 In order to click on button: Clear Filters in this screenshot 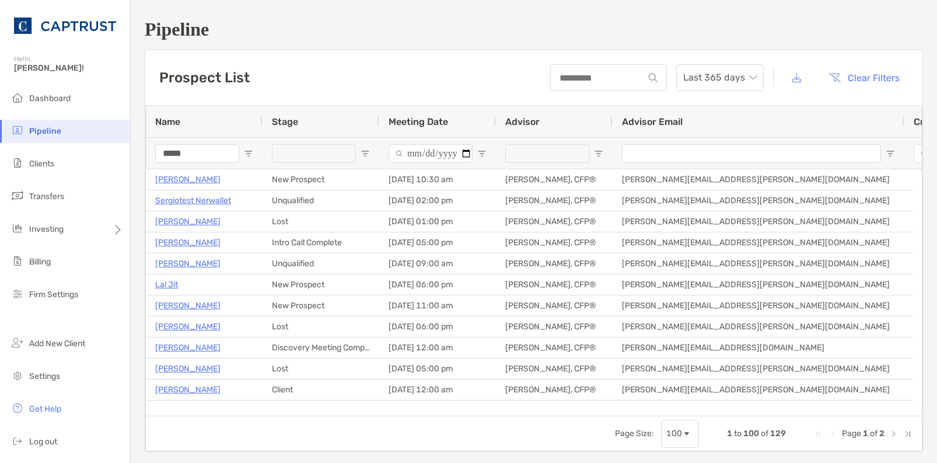, I will do `click(864, 78)`.